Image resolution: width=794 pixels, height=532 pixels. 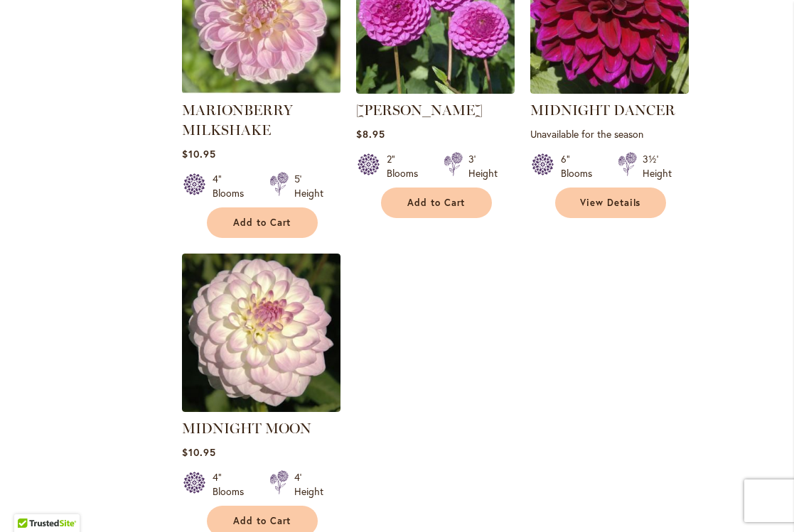 I want to click on span: View Details, so click(x=610, y=202).